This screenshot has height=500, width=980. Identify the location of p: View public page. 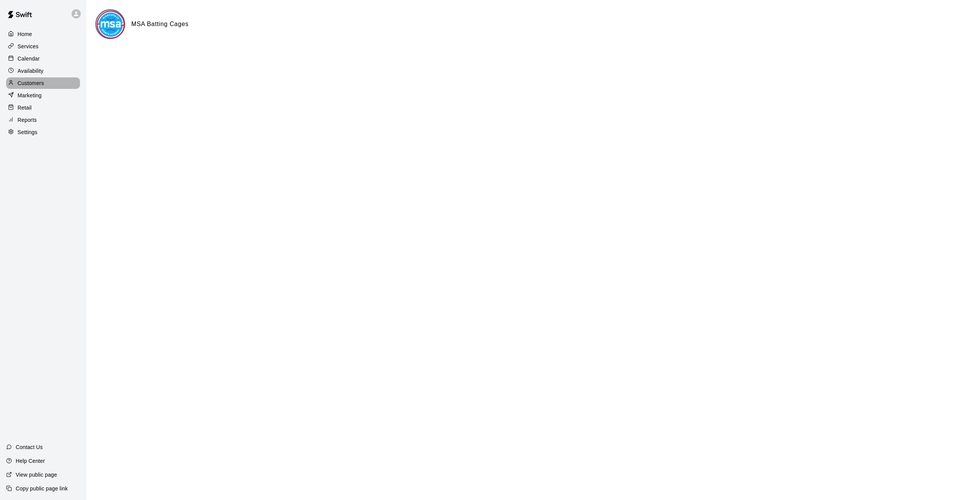
(36, 474).